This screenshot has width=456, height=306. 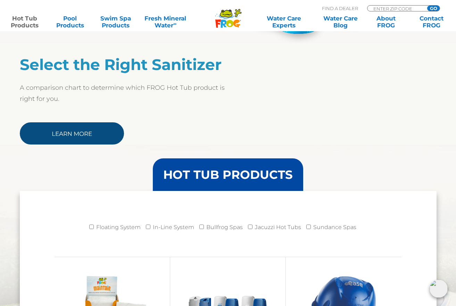 What do you see at coordinates (396, 8) in the screenshot?
I see `input: Zip Code Form` at bounding box center [396, 8].